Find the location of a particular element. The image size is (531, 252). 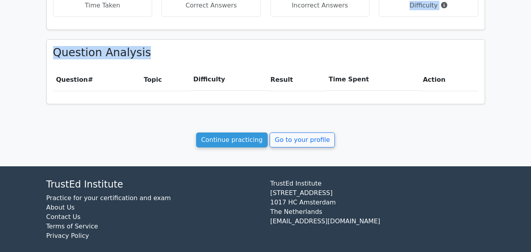

p: Correct Answers is located at coordinates (211, 5).